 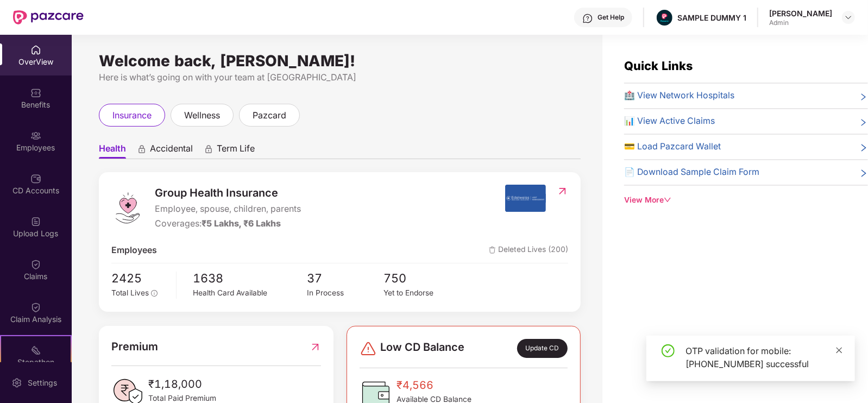 I want to click on span: Total Lives, so click(x=130, y=293).